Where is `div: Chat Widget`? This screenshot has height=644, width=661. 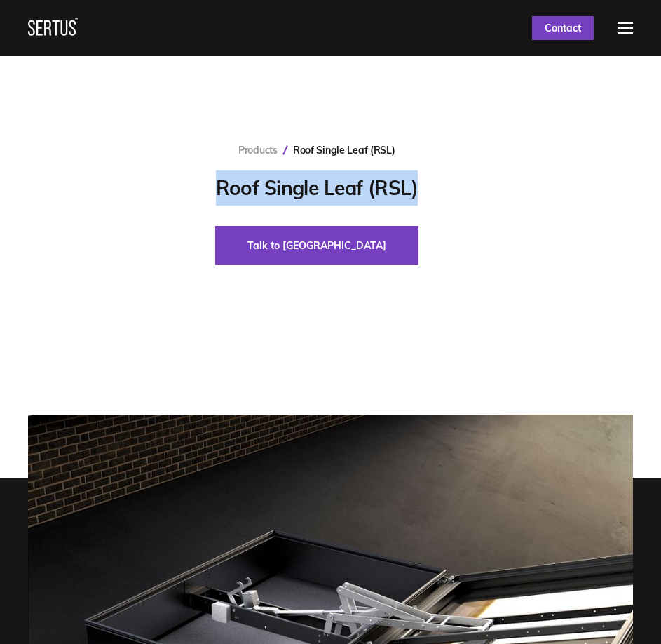
div: Chat Widget is located at coordinates (535, 562).